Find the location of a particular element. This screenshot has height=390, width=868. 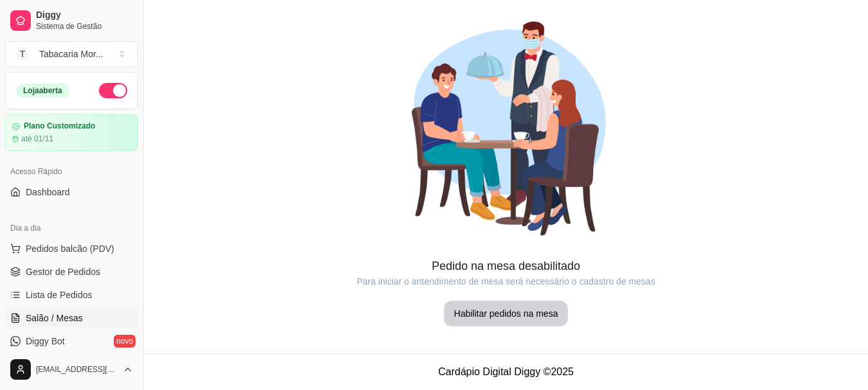

button: Select a team is located at coordinates (71, 54).